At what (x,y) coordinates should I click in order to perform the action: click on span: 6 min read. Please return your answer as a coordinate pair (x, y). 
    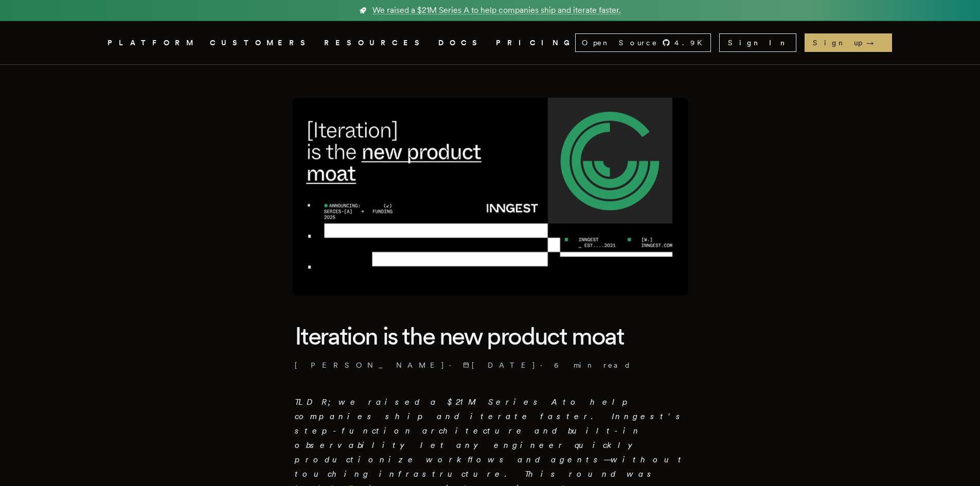
    Looking at the image, I should click on (593, 365).